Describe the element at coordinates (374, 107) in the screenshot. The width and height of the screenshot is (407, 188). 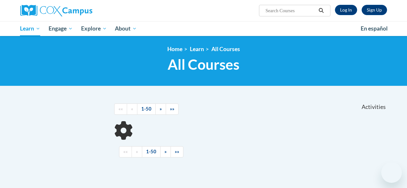
I see `span: Activities` at that location.